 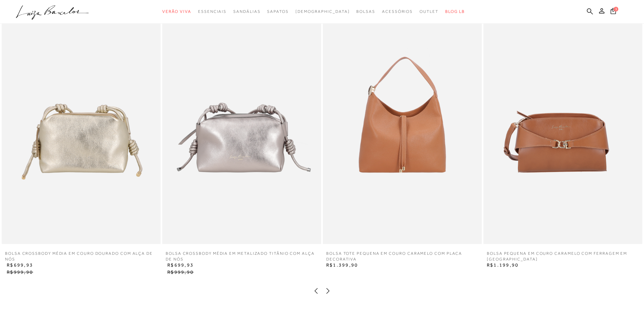 What do you see at coordinates (616, 9) in the screenshot?
I see `span: 1` at bounding box center [616, 9].